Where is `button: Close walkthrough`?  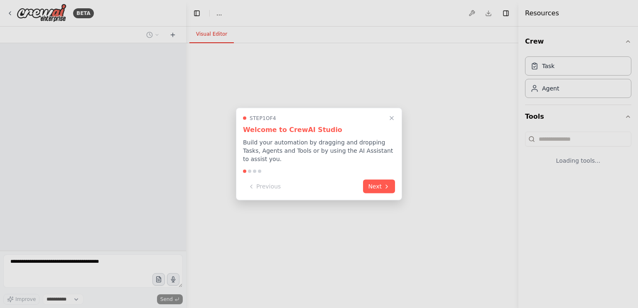 button: Close walkthrough is located at coordinates (392, 118).